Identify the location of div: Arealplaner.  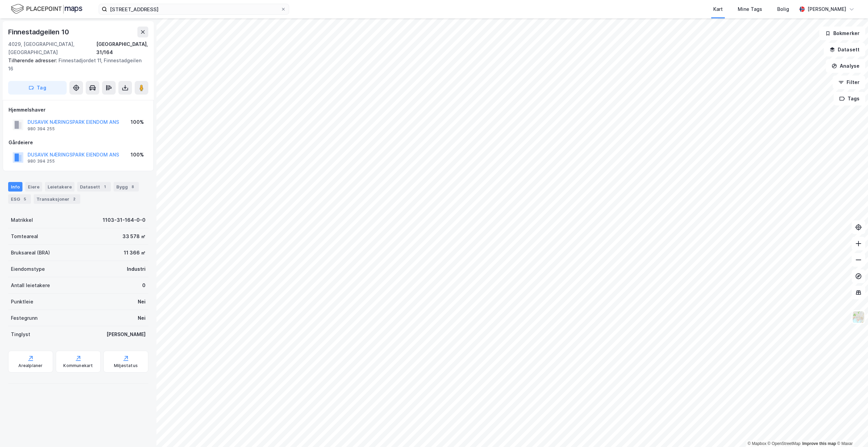
(30, 365).